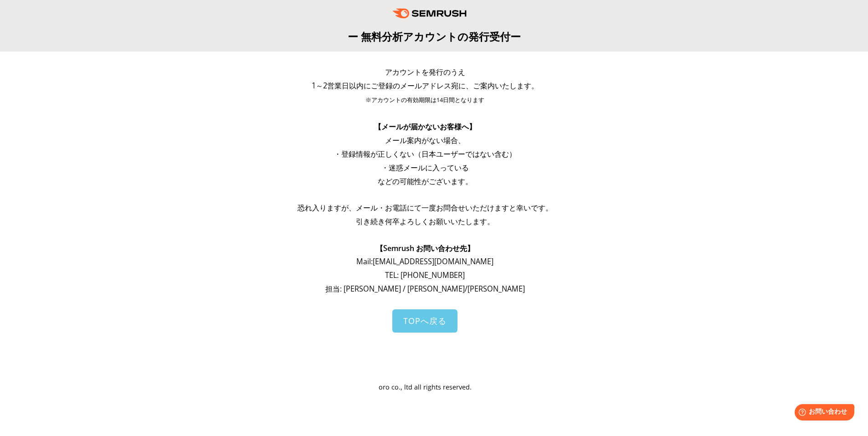  I want to click on a: TOPへ戻る, so click(425, 321).